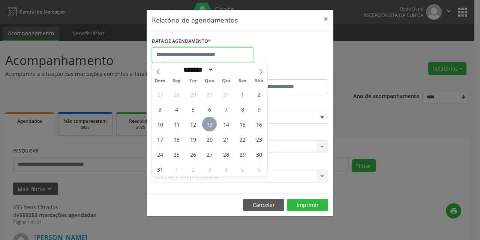 The width and height of the screenshot is (480, 240). Describe the element at coordinates (176, 154) in the screenshot. I see `span: Agosto 25, 2025` at that location.